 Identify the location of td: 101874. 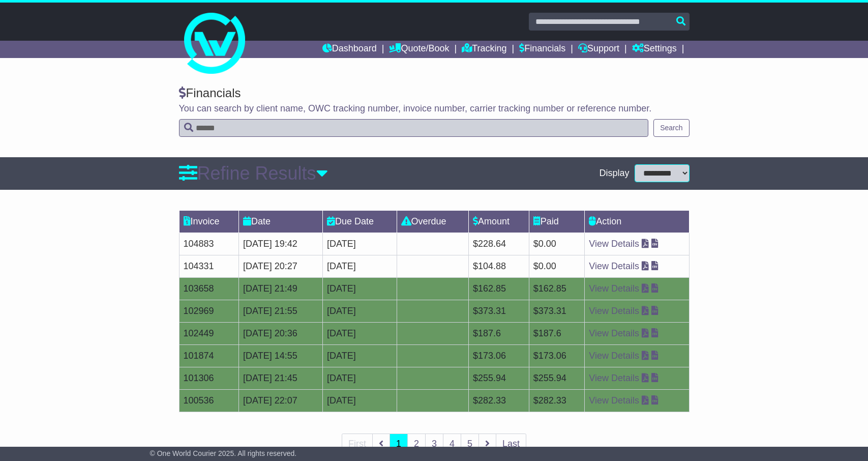
(208, 356).